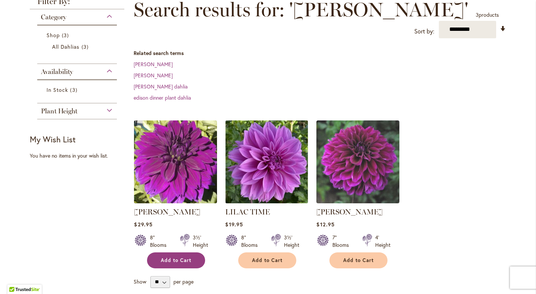 The width and height of the screenshot is (536, 294). What do you see at coordinates (247, 212) in the screenshot?
I see `a: LILAC TIME` at bounding box center [247, 212].